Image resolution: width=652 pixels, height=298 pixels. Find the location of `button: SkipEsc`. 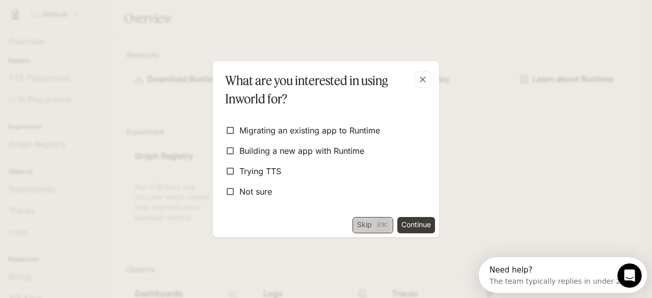

button: SkipEsc is located at coordinates (373, 225).